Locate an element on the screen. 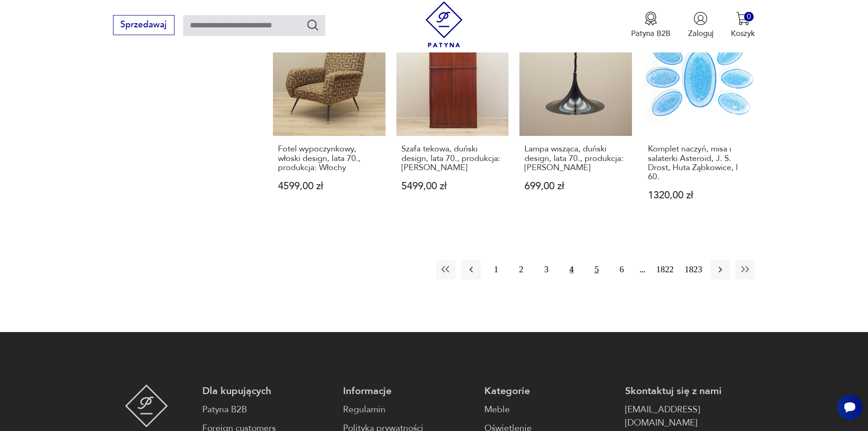  a: Szafa tekowa, duński design, lata 70., produkcja: DaniaSzafa tekowa, duński design, lata 70., pro... is located at coordinates (453, 122).